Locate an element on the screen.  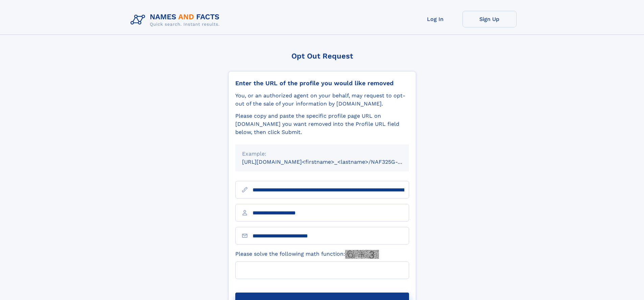
div: You, or an authorized agent on your behalf, may request to opt-out of the sale of your informatio... is located at coordinates (322, 100).